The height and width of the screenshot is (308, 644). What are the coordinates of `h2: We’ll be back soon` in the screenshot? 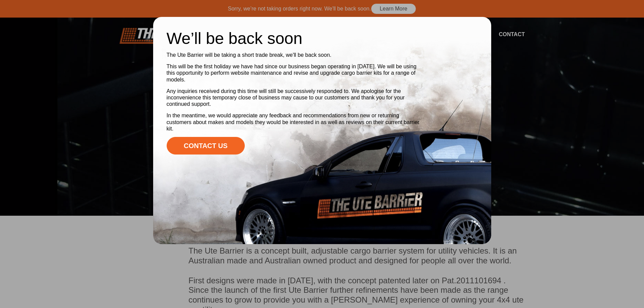 It's located at (295, 38).